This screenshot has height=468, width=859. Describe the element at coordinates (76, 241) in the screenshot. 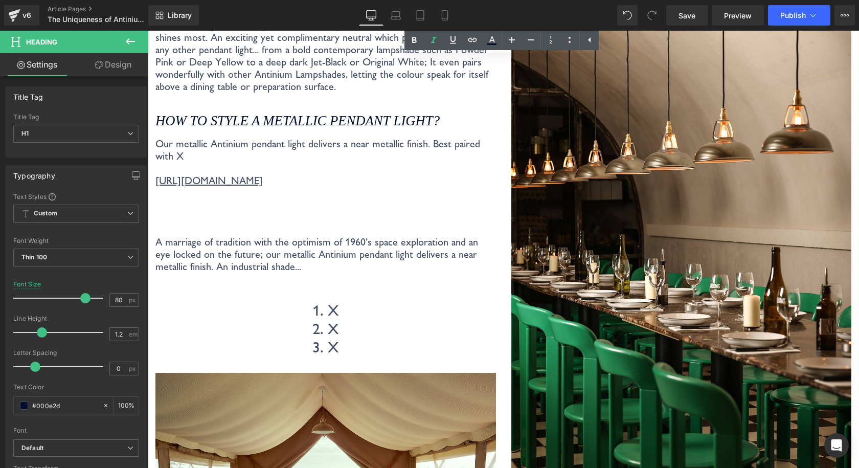

I see `div: Font Weight` at that location.